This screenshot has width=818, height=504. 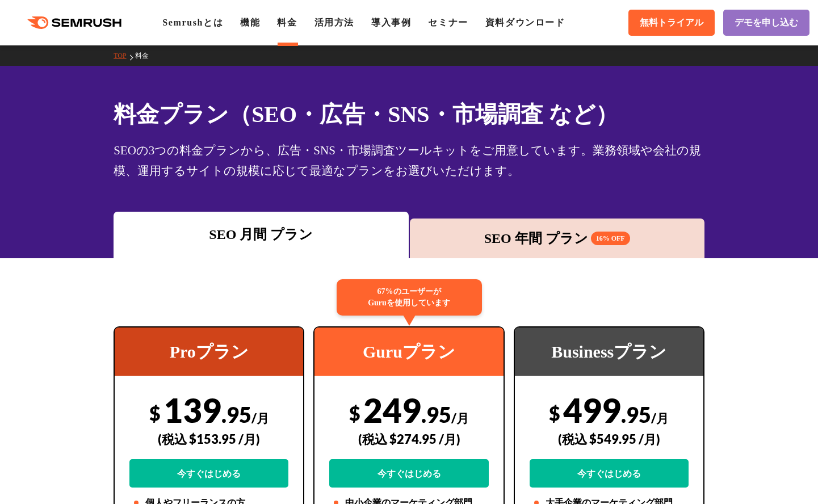 What do you see at coordinates (250, 22) in the screenshot?
I see `a: 機能` at bounding box center [250, 22].